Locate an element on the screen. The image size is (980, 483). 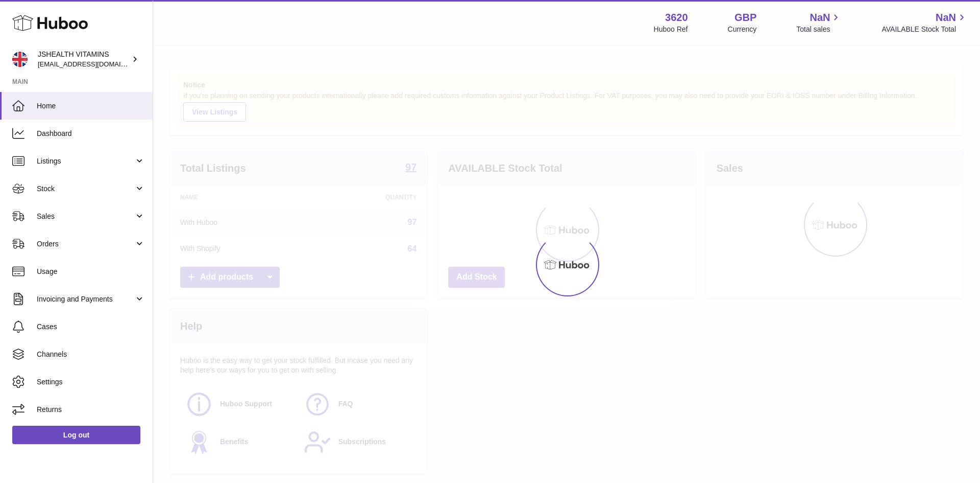
a: NaN AVAILABLE Stock Total is located at coordinates (925, 23).